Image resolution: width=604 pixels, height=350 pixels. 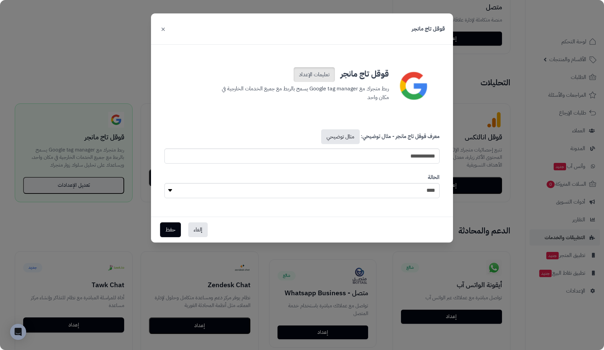 I want to click on a: تعليمات الإعداد, so click(x=314, y=75).